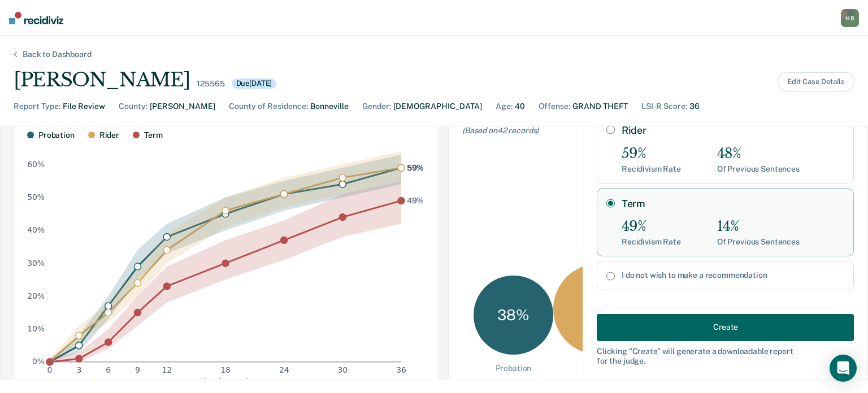 This screenshot has width=868, height=393. Describe the element at coordinates (733, 275) in the screenshot. I see `label: I do not wish to make a recommendation` at that location.